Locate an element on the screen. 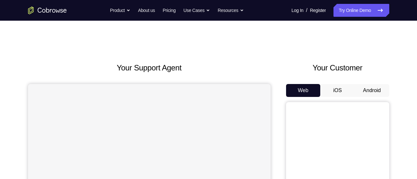  a: About us is located at coordinates (146, 10).